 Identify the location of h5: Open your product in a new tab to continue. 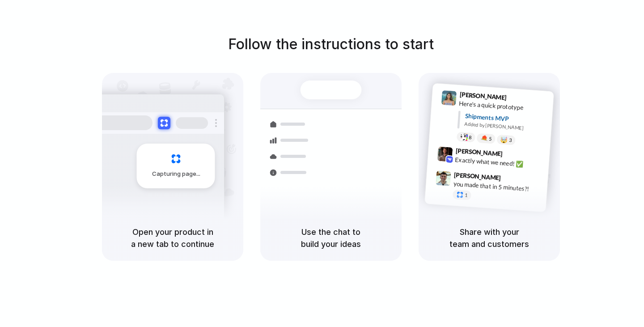
(172, 238).